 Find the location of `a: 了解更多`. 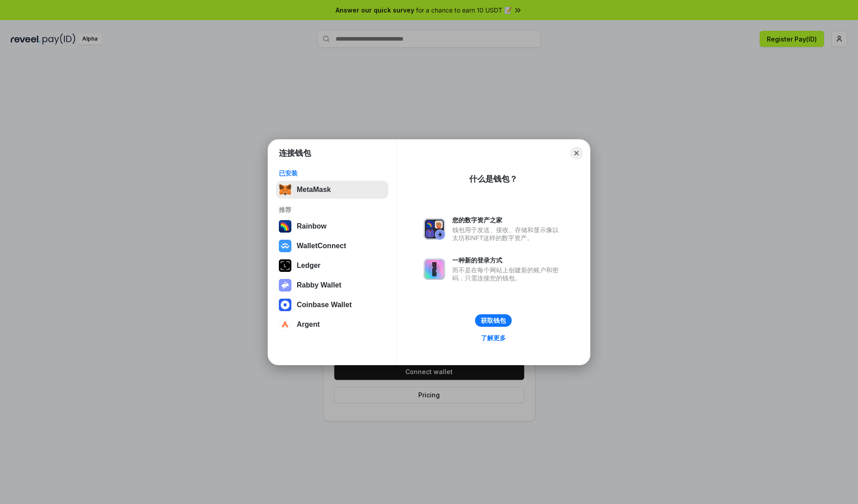

a: 了解更多 is located at coordinates (493, 338).